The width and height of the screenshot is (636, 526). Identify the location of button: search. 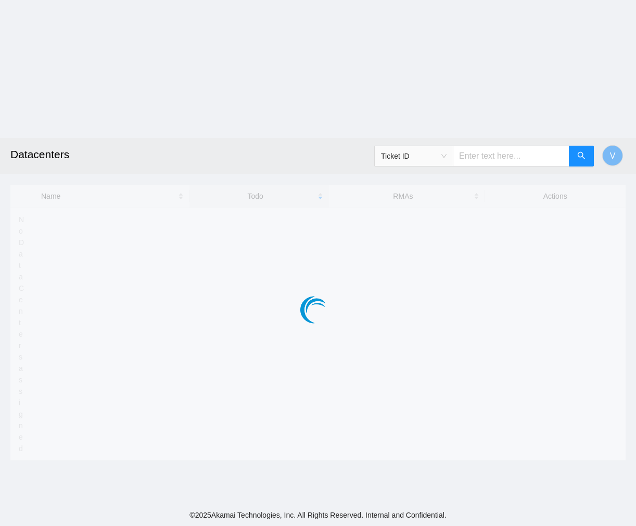
(582, 156).